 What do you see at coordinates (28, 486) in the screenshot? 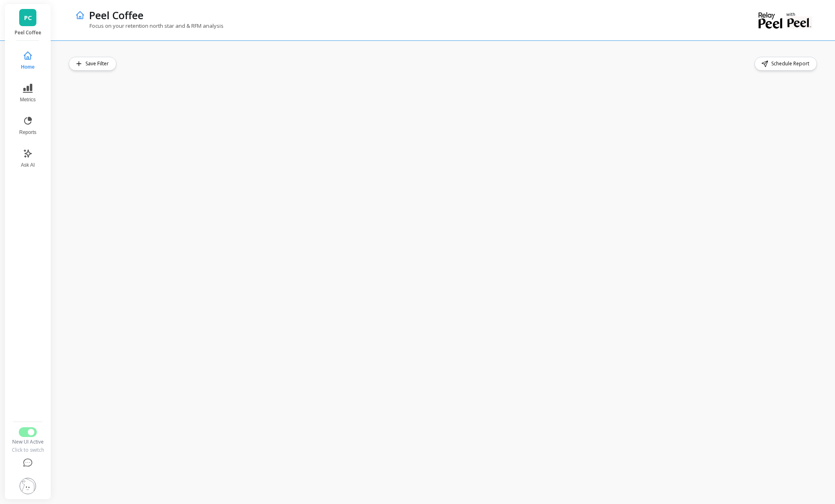
I see `img: profile picture` at bounding box center [28, 486].